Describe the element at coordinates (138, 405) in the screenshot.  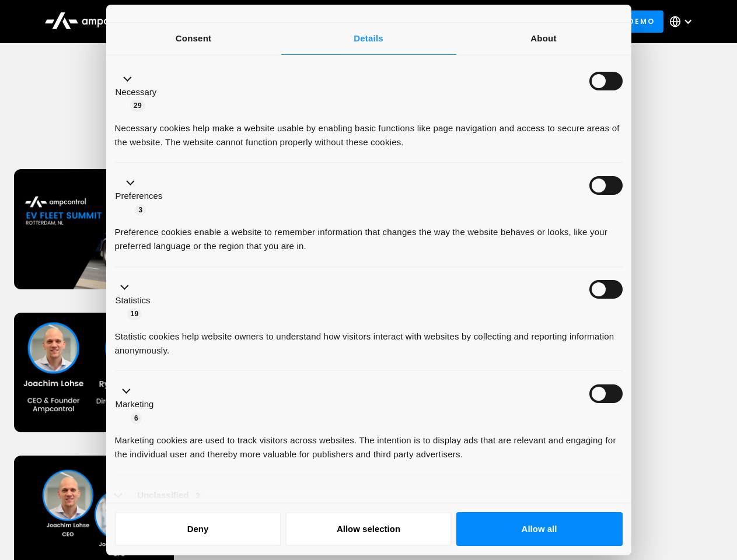
I see `button: Marketing (6)` at that location.